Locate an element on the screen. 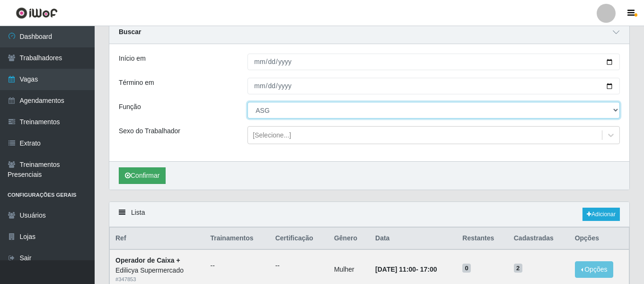 The width and height of the screenshot is (644, 284). th: Data is located at coordinates (413, 238).